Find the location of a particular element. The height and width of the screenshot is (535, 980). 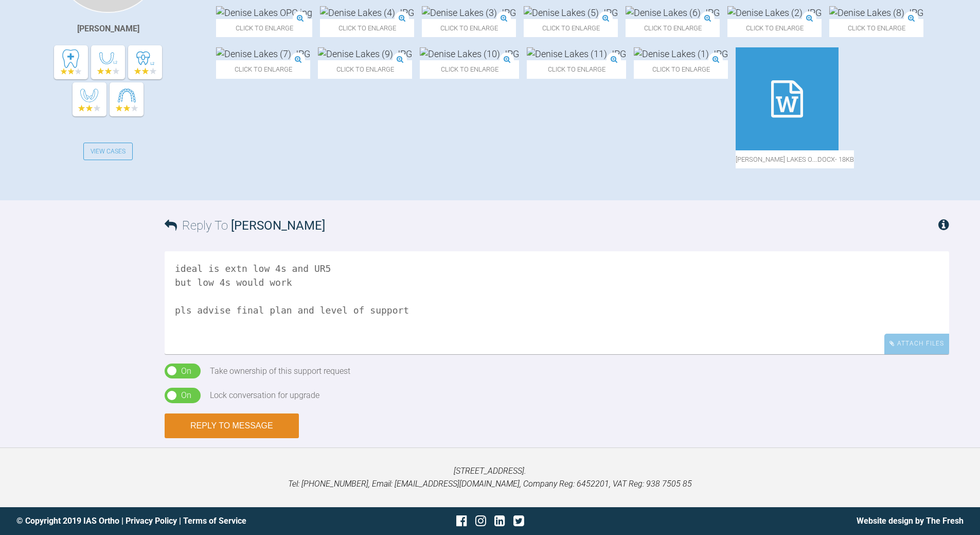

img: Denise Lakes (10).JPG is located at coordinates (469, 54).